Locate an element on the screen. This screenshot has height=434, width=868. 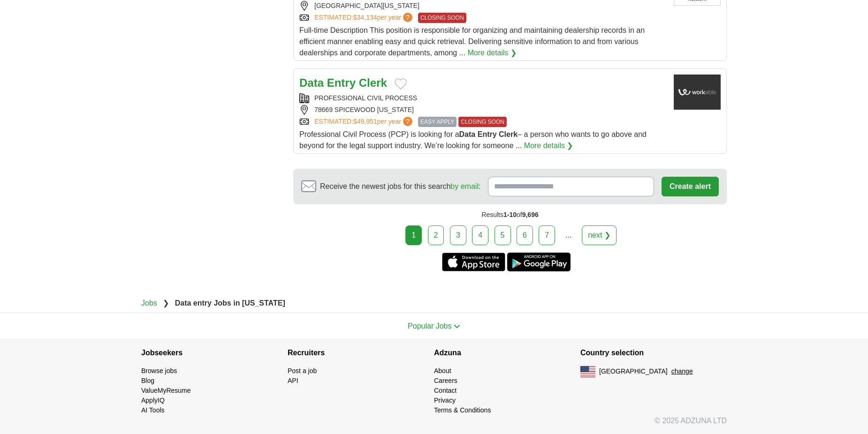
div: PROFESSIONAL CIVIL PROCESS is located at coordinates (483, 98).